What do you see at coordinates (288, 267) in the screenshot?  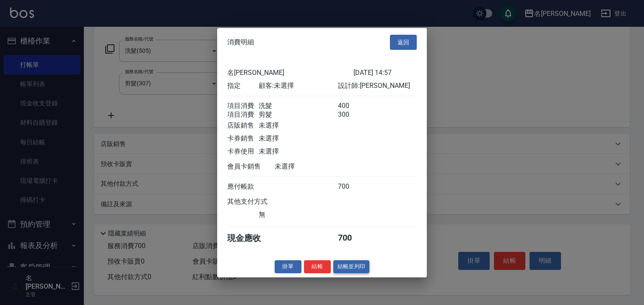 I see `button: 掛單` at bounding box center [288, 267].